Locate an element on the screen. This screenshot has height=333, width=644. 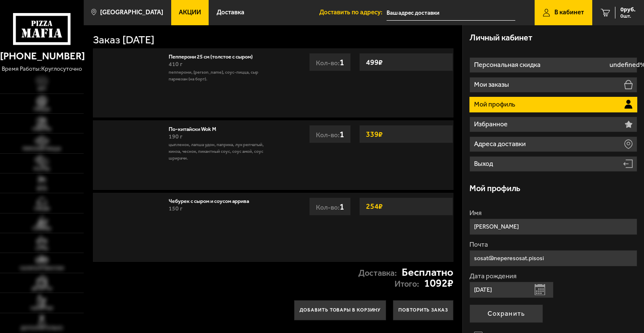
a: Пепперони 25 см (толстое с сыром) is located at coordinates (214, 55).